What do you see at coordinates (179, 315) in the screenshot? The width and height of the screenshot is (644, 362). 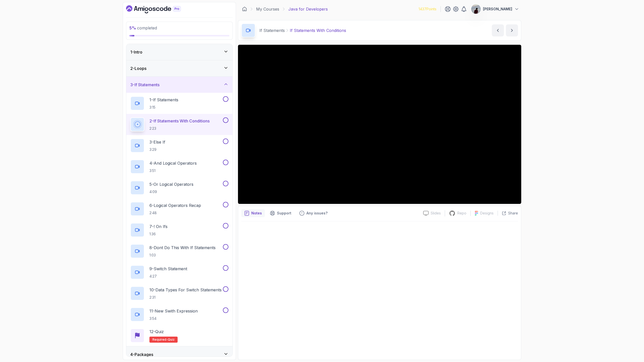 I see `button: 11-New Swith Expression3:54` at bounding box center [179, 315].